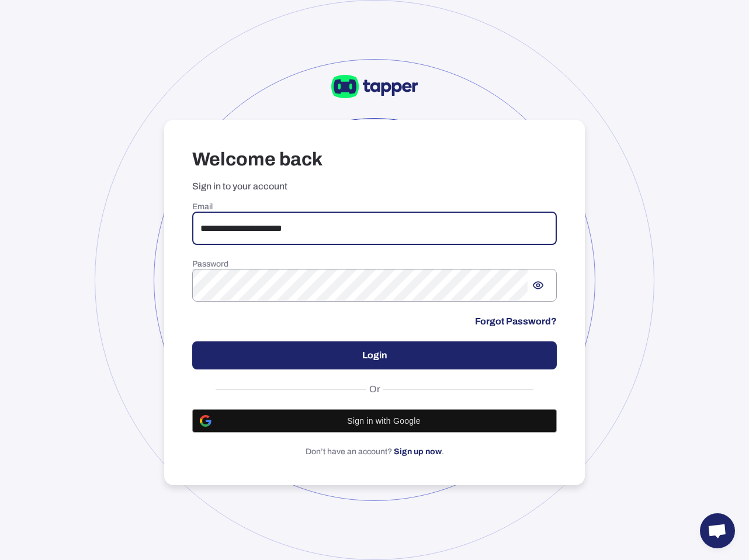 The width and height of the screenshot is (749, 560). I want to click on h6: Password, so click(374, 264).